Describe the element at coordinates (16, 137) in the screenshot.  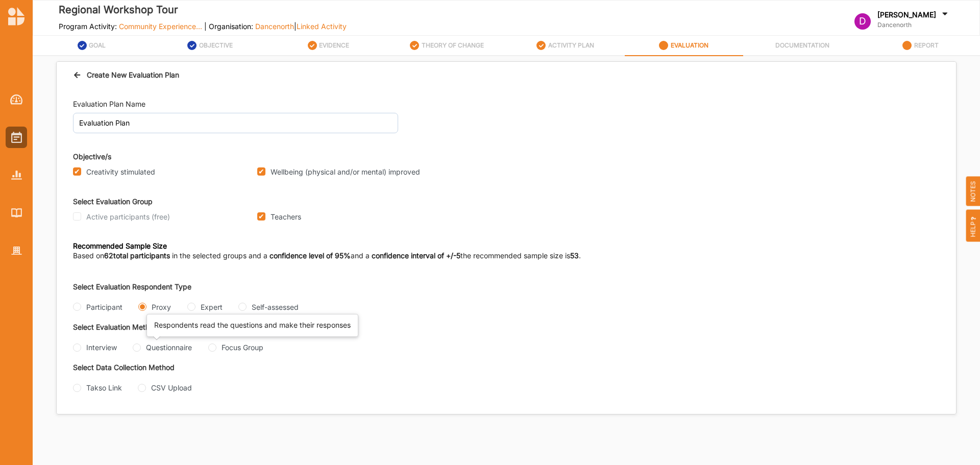
I see `a: Activities` at that location.